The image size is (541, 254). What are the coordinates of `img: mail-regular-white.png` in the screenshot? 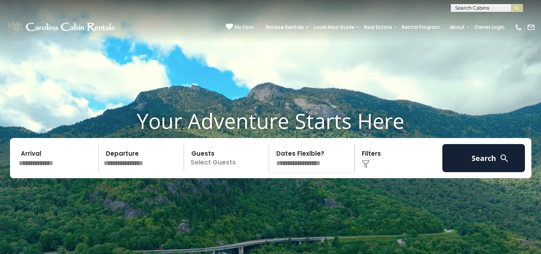 It's located at (531, 27).